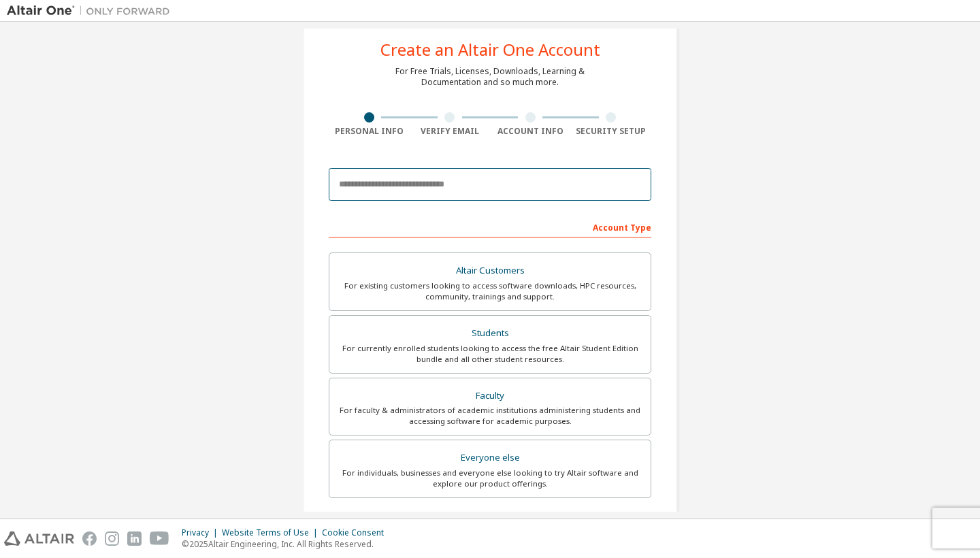  What do you see at coordinates (286, 544) in the screenshot?
I see `p: © 2025 Altair Engineering, Inc. All Rights Reserved.` at bounding box center [286, 544].